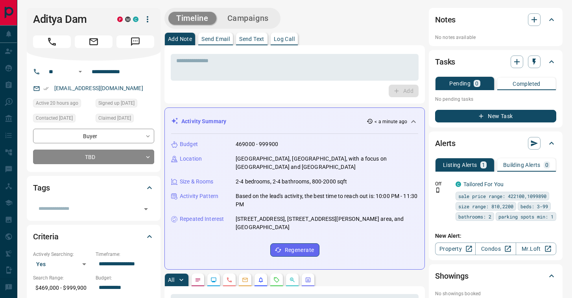 The width and height of the screenshot is (572, 298). Describe the element at coordinates (125, 278) in the screenshot. I see `p: Budget:` at that location.